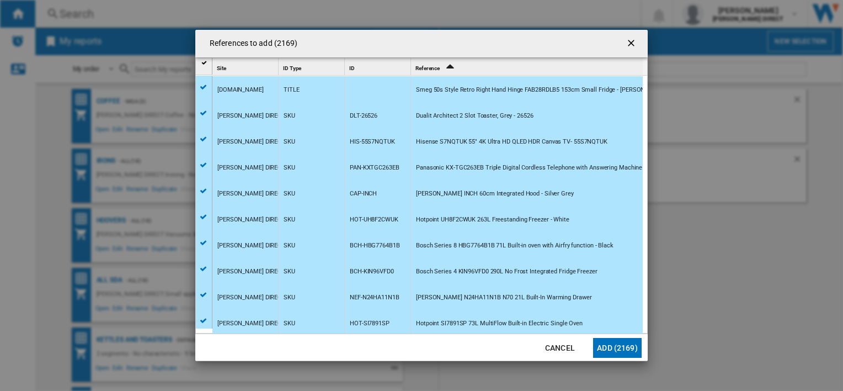  Describe the element at coordinates (372, 142) in the screenshot. I see `div: HIS-55S7NQTUK` at that location.